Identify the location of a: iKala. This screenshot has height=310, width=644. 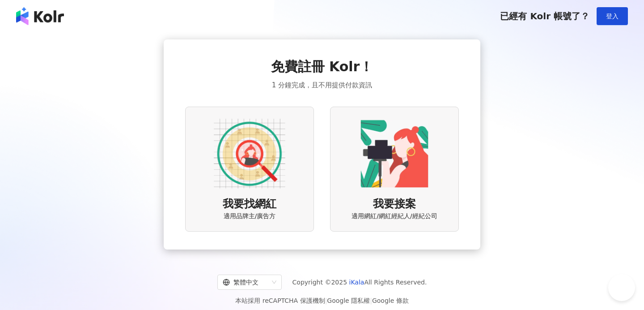
(357, 282).